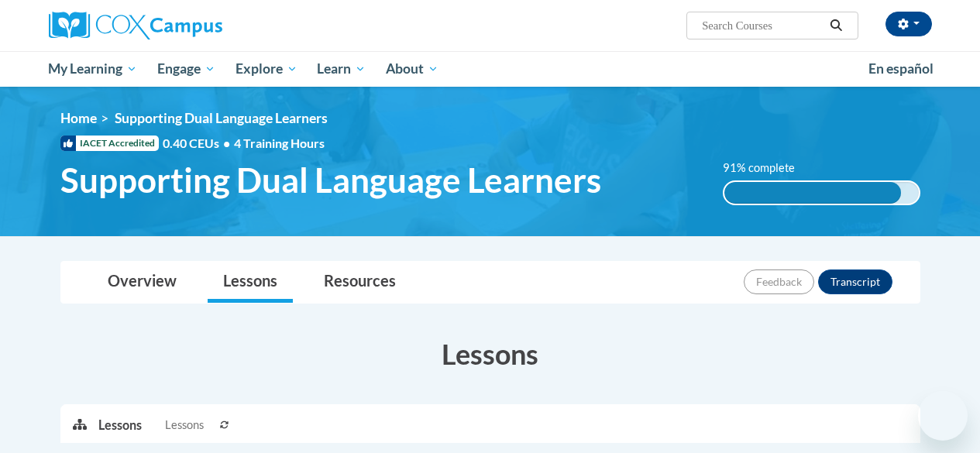  What do you see at coordinates (188, 26) in the screenshot?
I see `a: Cox Campus` at bounding box center [188, 26].